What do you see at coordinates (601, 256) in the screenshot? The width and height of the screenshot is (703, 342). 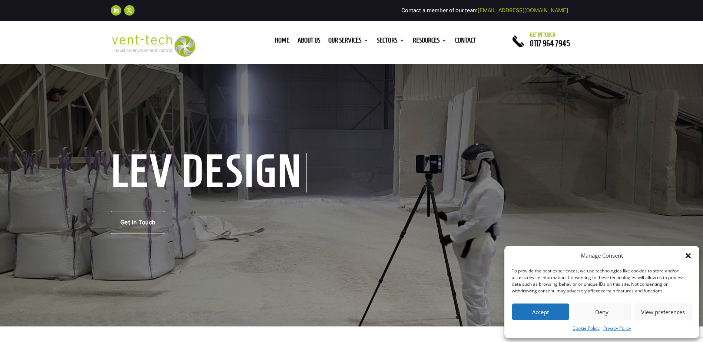 I see `div: Manage Consent` at bounding box center [601, 256].